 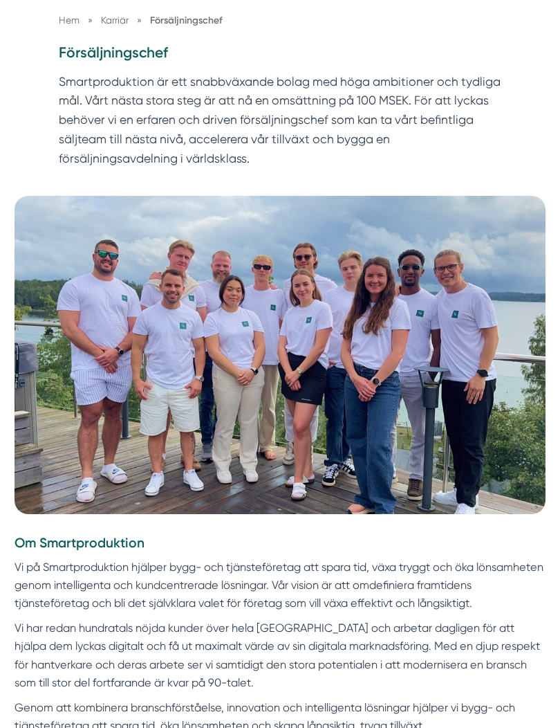 I want to click on nav: Breadcrumb, so click(x=280, y=20).